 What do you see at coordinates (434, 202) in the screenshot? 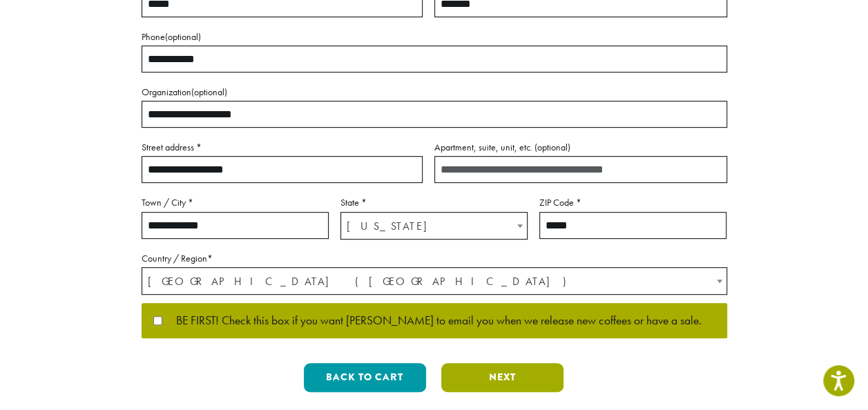
I see `label: State` at bounding box center [434, 202].